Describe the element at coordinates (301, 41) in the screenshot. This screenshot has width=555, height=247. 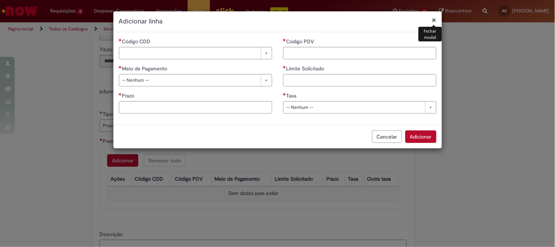
I see `span: Código PDV` at that location.